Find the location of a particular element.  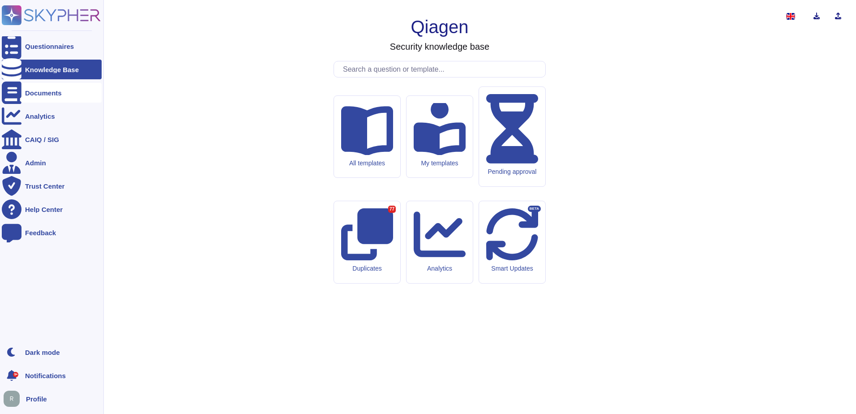

div: BETA is located at coordinates (534, 209).